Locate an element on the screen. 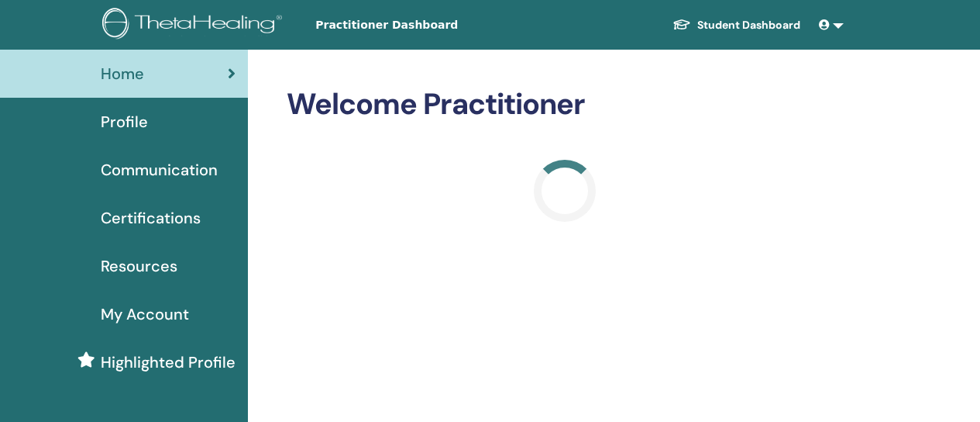  span: Certifications is located at coordinates (150, 218).